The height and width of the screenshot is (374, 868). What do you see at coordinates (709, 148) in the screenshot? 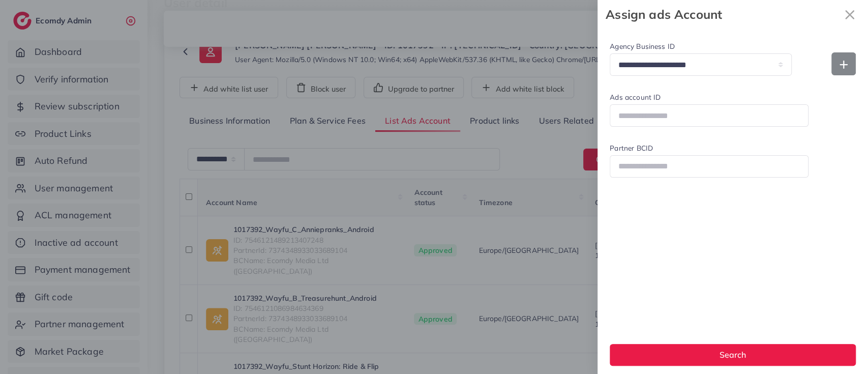
I see `label: Partner BCID` at bounding box center [709, 148].